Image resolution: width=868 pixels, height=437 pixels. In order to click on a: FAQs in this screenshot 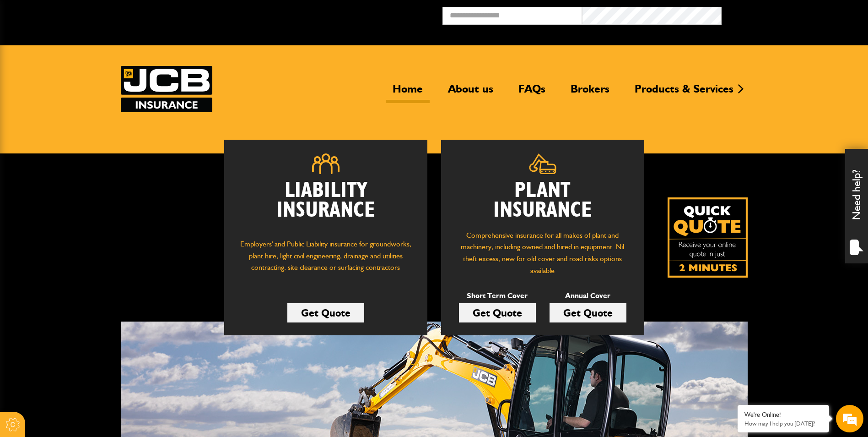, I will do `click(532, 93)`.